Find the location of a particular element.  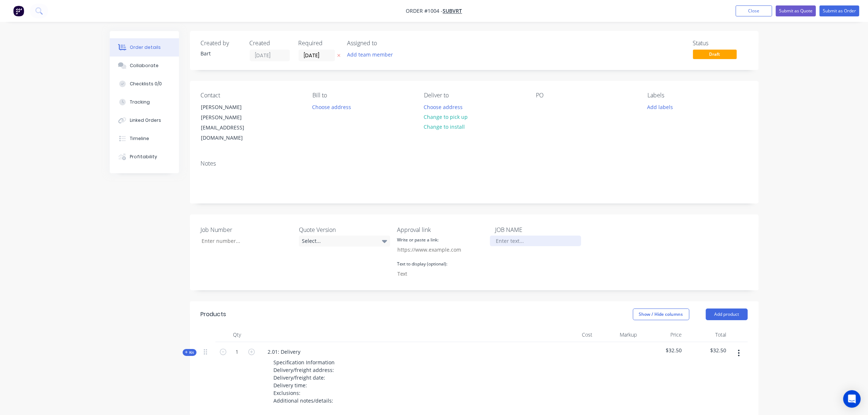

img: Factory is located at coordinates (18, 11).